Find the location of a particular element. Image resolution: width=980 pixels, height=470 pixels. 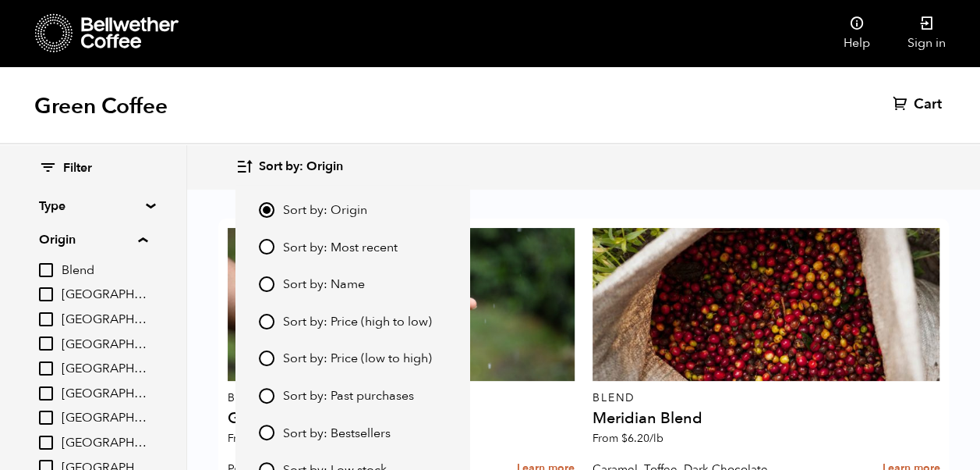

input: Sort by: Past purchases is located at coordinates (267, 396).